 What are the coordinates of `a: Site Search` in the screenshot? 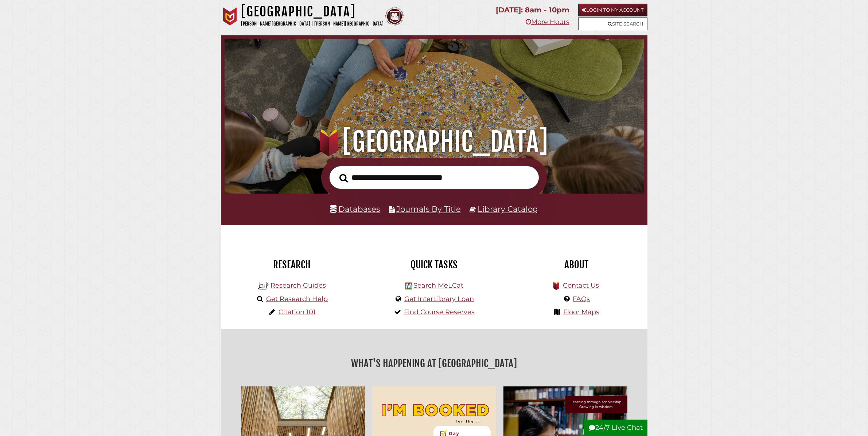 It's located at (613, 24).